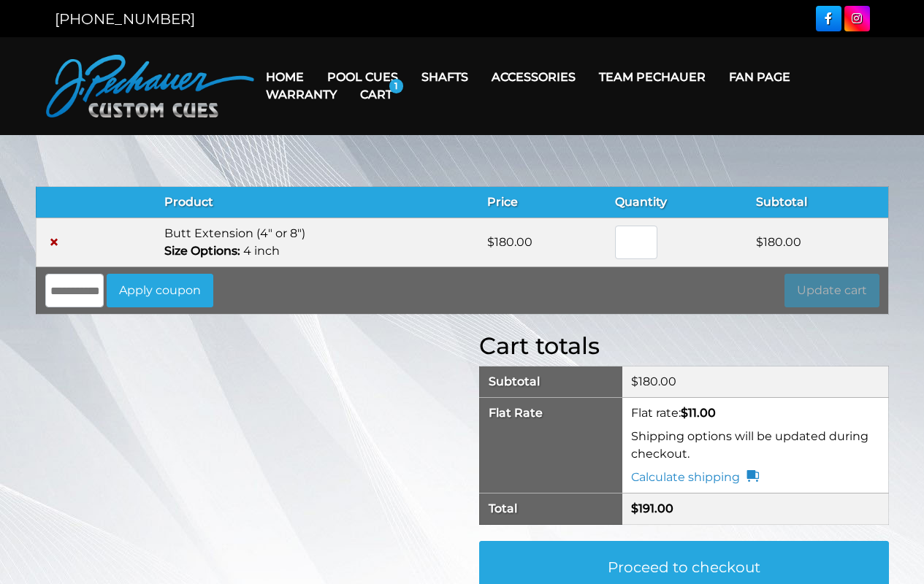  What do you see at coordinates (150, 86) in the screenshot?
I see `img: Pechauer Custom Cues` at bounding box center [150, 86].